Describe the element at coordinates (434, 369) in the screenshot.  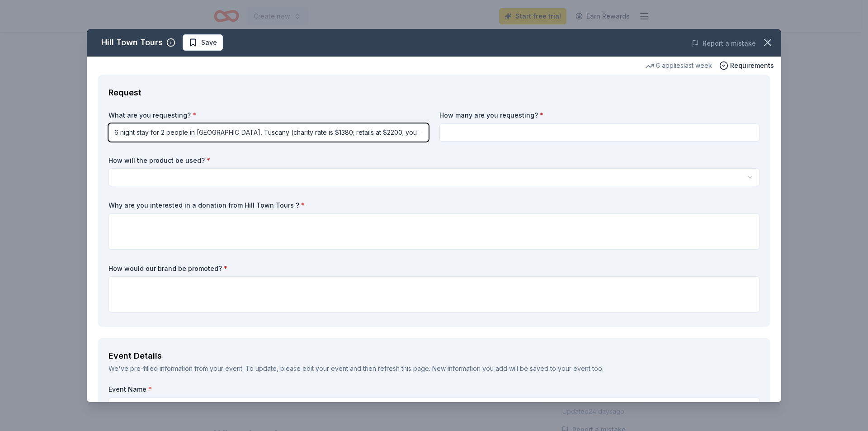
I see `div: We've pre-filled information from your event. To update, please edit your event and then refresh ...` at that location.